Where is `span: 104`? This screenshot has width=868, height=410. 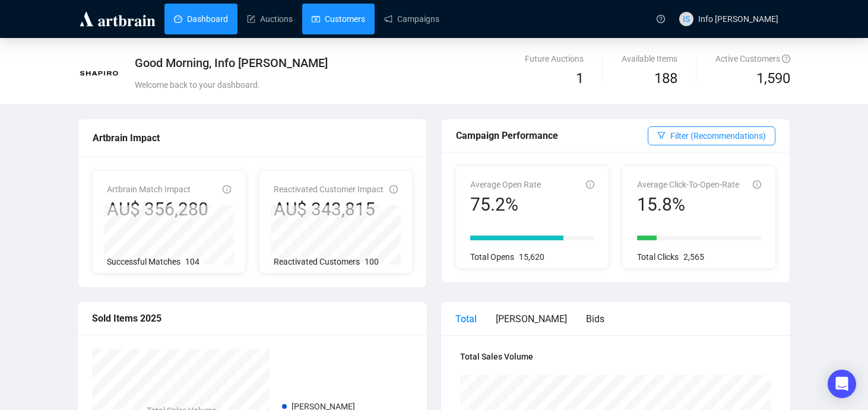 span: 104 is located at coordinates (192, 261).